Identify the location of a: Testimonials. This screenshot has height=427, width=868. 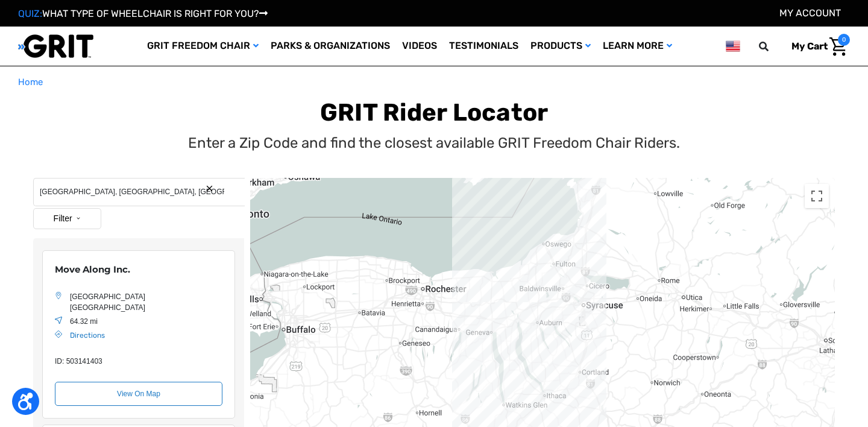
(483, 45).